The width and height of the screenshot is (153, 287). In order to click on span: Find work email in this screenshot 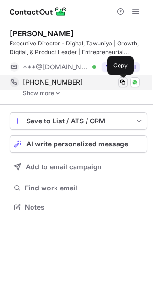, I will do `click(84, 188)`.